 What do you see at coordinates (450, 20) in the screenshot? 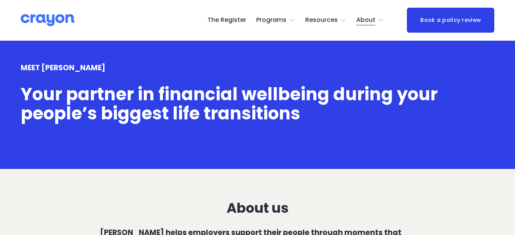
I see `a: Book a policy review` at bounding box center [450, 20].